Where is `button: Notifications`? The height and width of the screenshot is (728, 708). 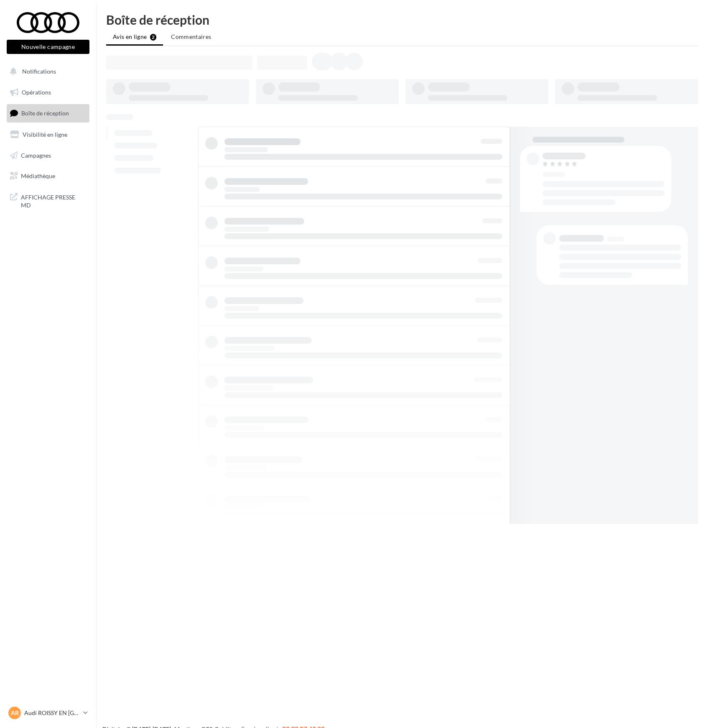 button: Notifications is located at coordinates (47, 72).